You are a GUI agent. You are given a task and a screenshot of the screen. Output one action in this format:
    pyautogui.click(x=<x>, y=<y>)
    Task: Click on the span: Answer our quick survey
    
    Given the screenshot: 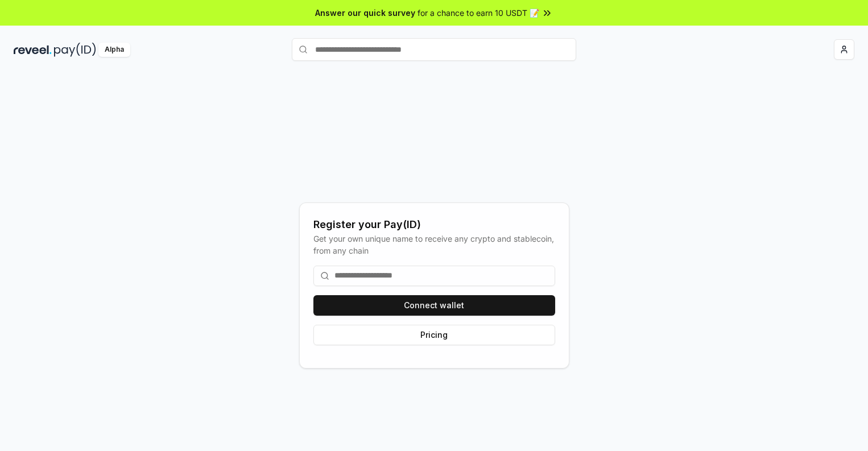 What is the action you would take?
    pyautogui.click(x=365, y=13)
    